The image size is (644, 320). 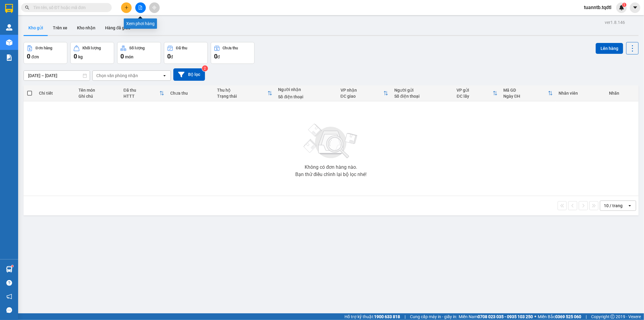 I want to click on button: file-add, so click(x=140, y=7).